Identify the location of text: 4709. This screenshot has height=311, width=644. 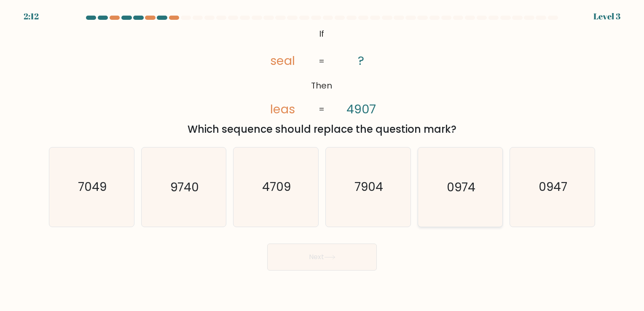
(277, 187).